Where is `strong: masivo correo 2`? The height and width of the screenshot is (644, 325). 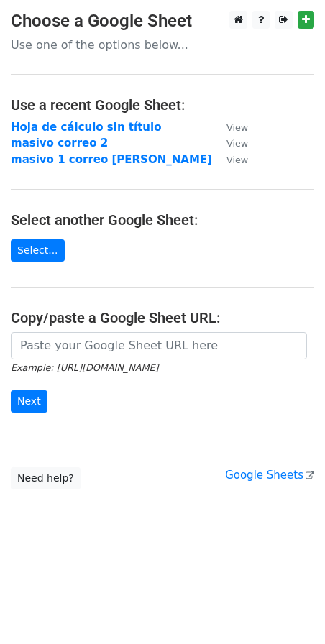 strong: masivo correo 2 is located at coordinates (59, 143).